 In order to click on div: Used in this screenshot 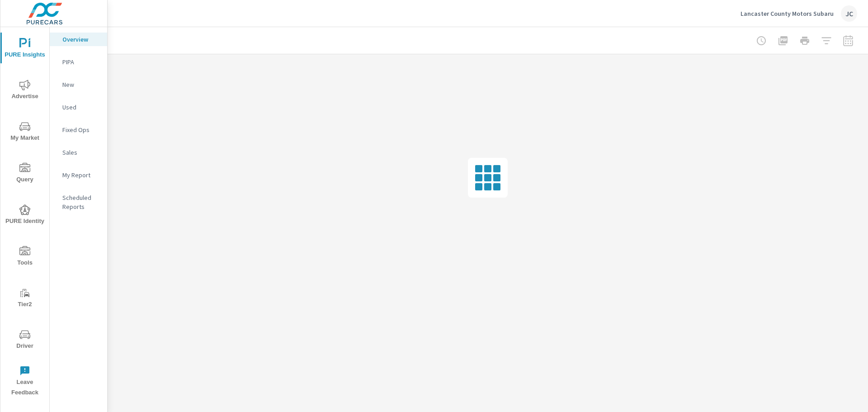, I will do `click(78, 107)`.